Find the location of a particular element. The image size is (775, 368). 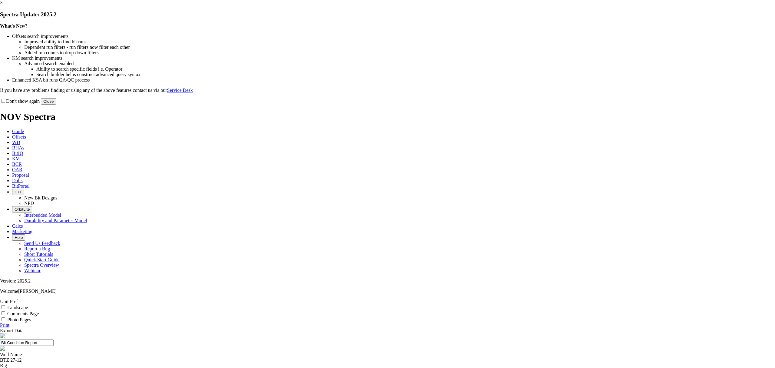

span: Calcs is located at coordinates (18, 226).